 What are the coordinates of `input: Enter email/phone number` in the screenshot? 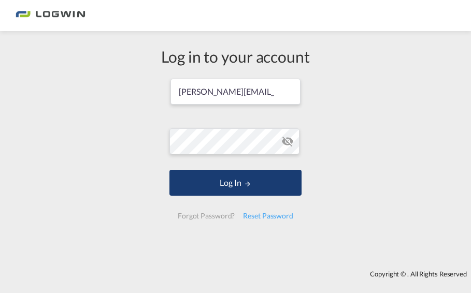 It's located at (235, 92).